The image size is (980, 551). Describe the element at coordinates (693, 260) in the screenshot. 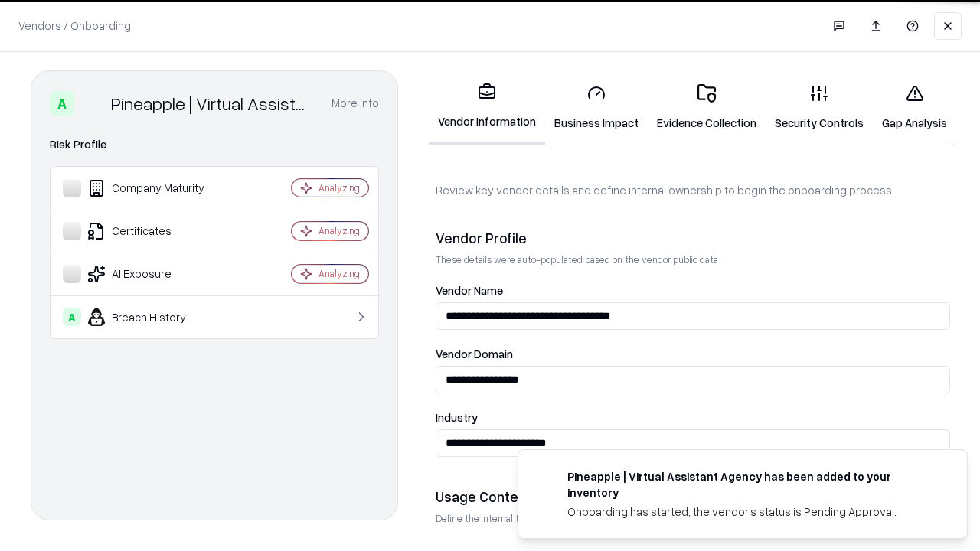

I see `p: These details were auto-populated based on the vendor public data` at that location.